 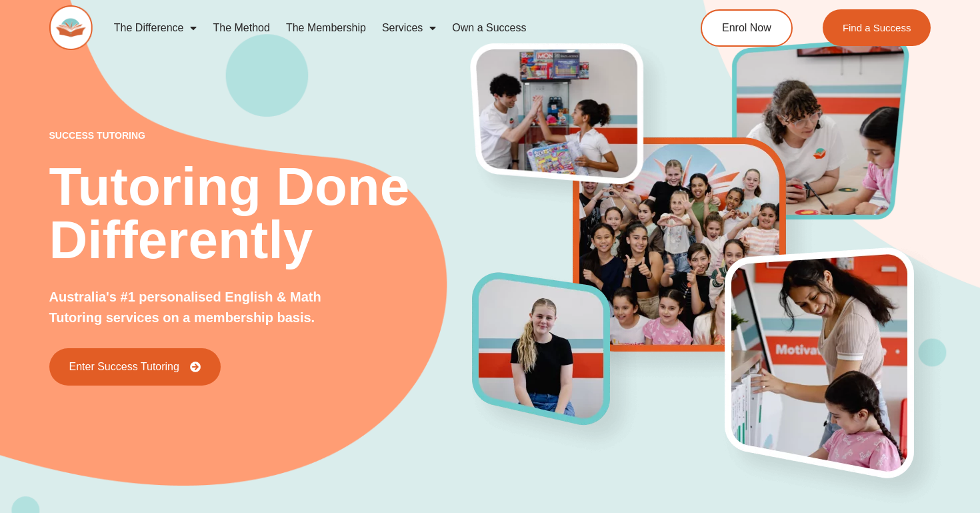 What do you see at coordinates (489, 28) in the screenshot?
I see `a: Own a Success` at bounding box center [489, 28].